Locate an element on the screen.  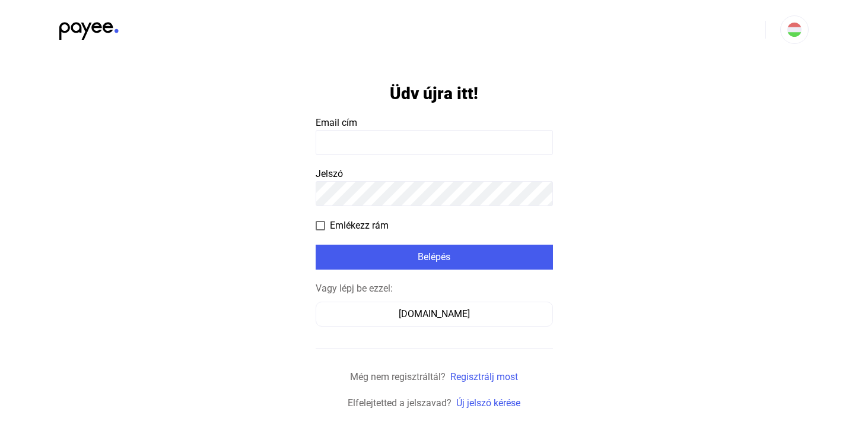
span: Elfelejtetted a jelszavad? is located at coordinates (400, 403).